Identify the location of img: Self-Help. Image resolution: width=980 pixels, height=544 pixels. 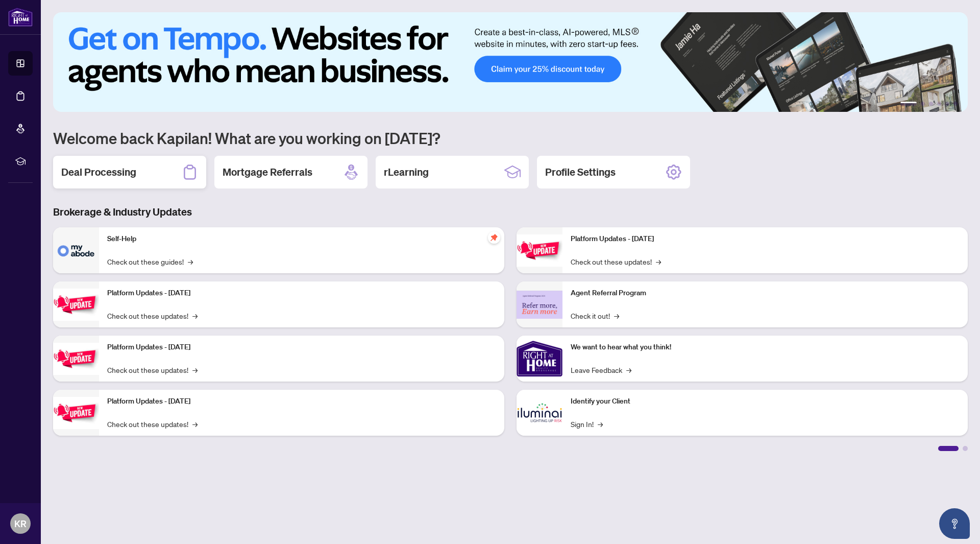
(76, 250).